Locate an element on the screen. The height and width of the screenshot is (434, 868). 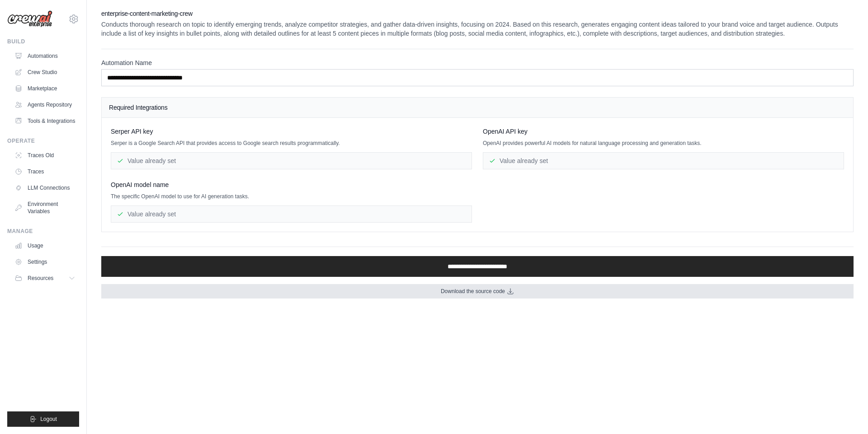
h4: Required Integrations is located at coordinates (477, 107).